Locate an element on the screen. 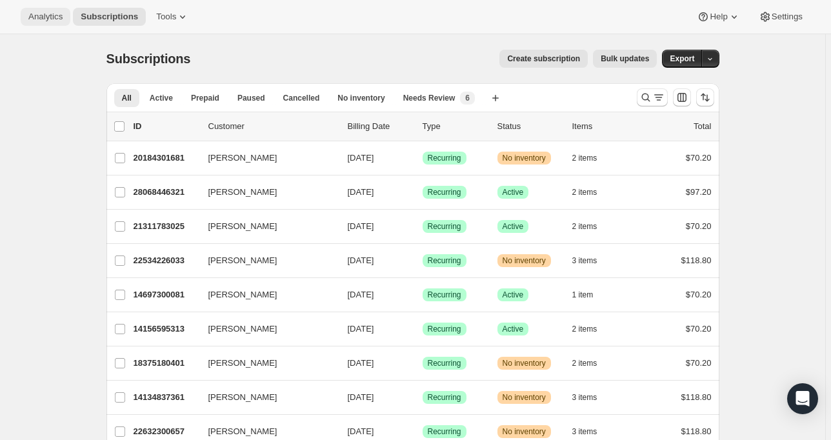 The image size is (831, 440). button: Create new view is located at coordinates (495, 98).